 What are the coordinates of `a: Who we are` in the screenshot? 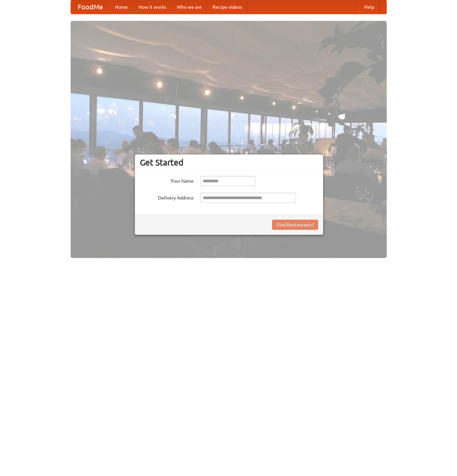 It's located at (189, 7).